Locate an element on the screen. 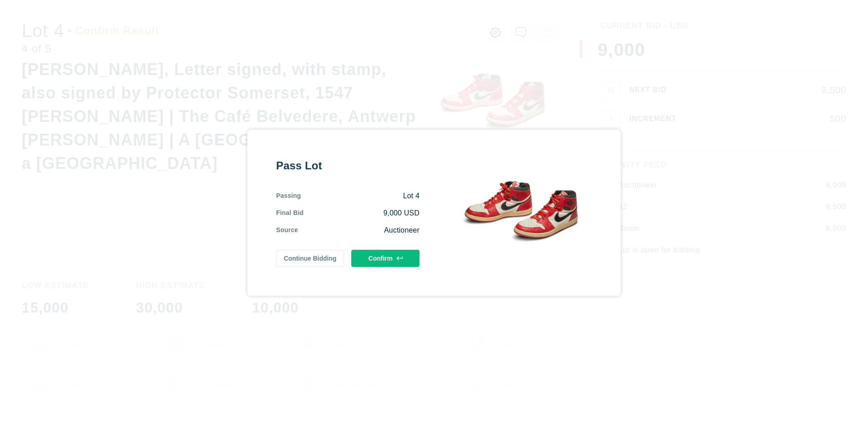  div: Passing is located at coordinates (288, 196).